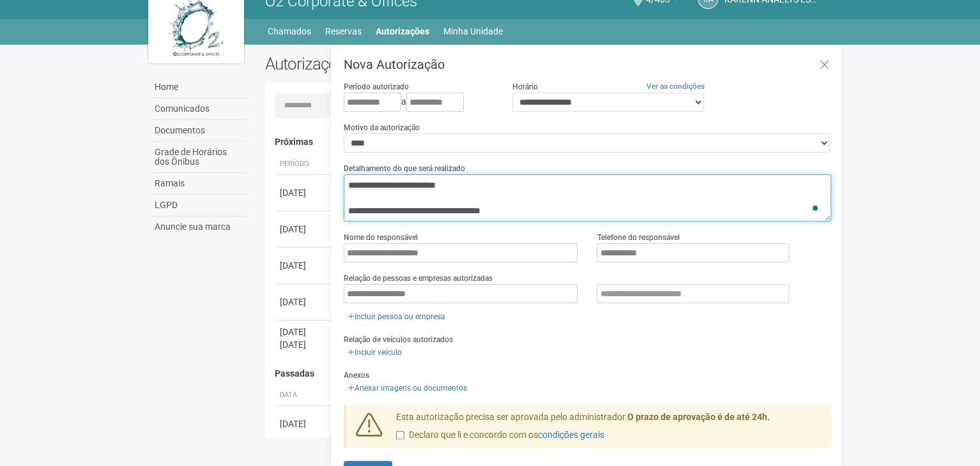 Image resolution: width=980 pixels, height=466 pixels. What do you see at coordinates (356, 376) in the screenshot?
I see `label: Anexos` at bounding box center [356, 376].